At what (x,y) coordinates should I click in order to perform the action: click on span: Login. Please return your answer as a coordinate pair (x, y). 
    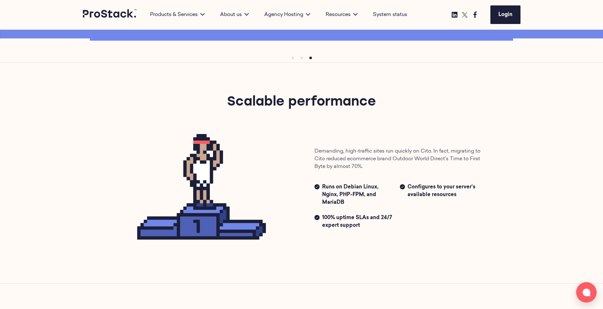
    Looking at the image, I should click on (505, 15).